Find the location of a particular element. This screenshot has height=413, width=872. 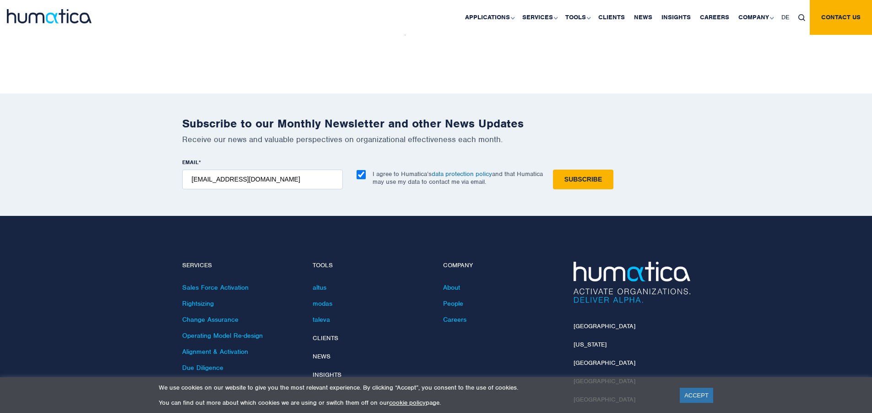

a: taleva is located at coordinates (321, 319).